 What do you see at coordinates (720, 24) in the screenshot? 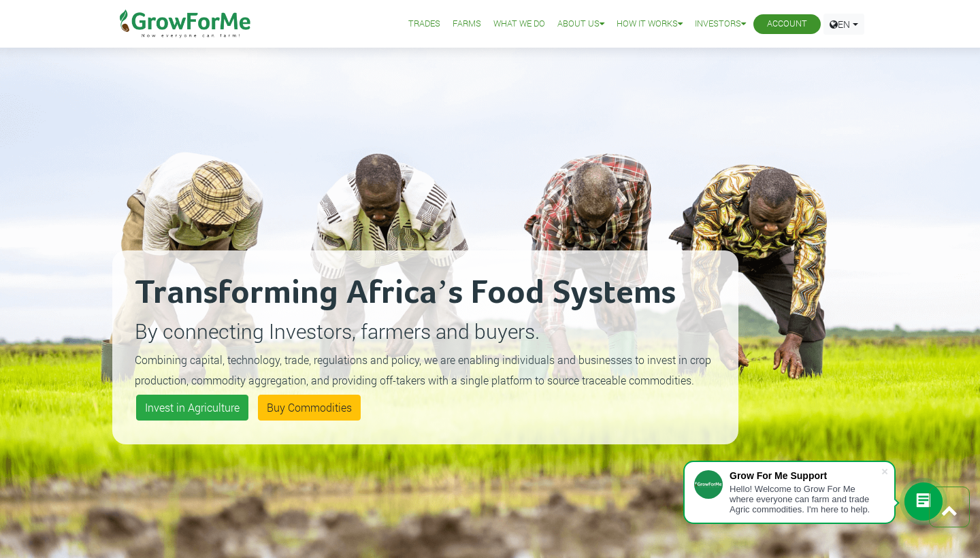
I see `a: Investors` at bounding box center [720, 24].